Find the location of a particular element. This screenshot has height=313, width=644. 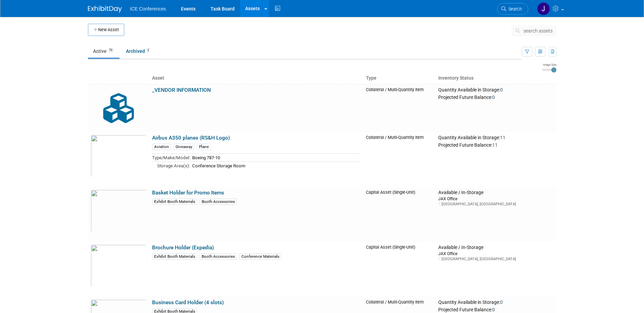

div: Giveaway is located at coordinates (184, 147).